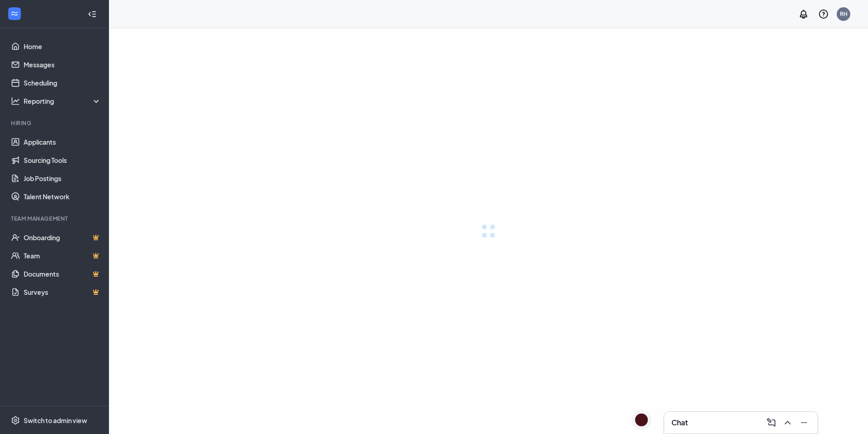 This screenshot has height=434, width=868. What do you see at coordinates (787, 422) in the screenshot?
I see `button: ChevronUp` at bounding box center [787, 422].